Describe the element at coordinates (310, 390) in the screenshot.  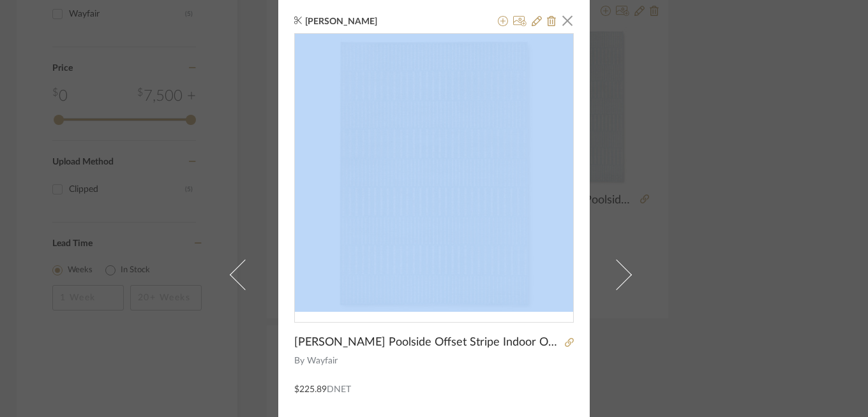
I see `span: $225.89` at that location.